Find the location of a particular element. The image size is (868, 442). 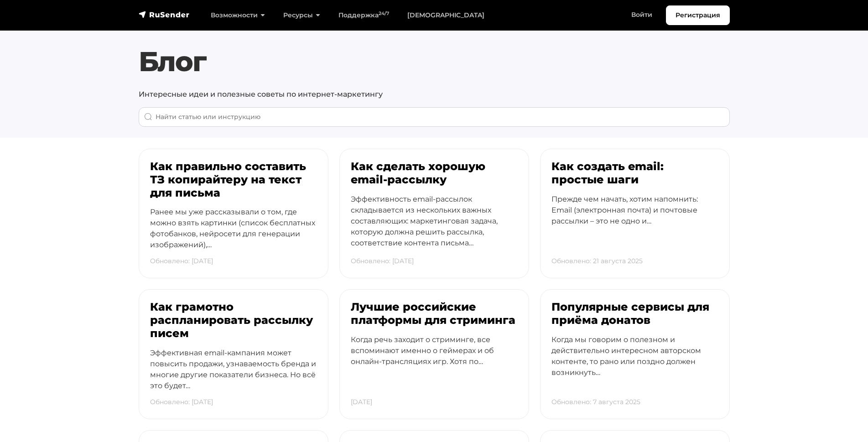

a: Поддержка24/7 is located at coordinates (363, 15).